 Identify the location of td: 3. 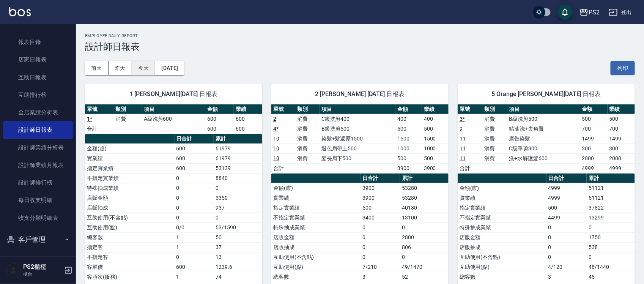
(567, 277).